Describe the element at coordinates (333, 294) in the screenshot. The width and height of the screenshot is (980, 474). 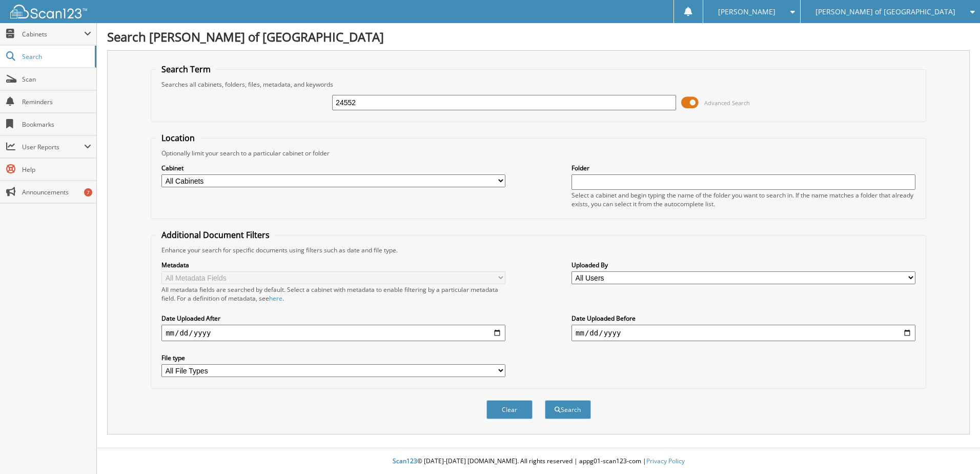
I see `div: All metadata fields are searched by default. Select a cabinet with metadata to enable filtering b...` at that location.